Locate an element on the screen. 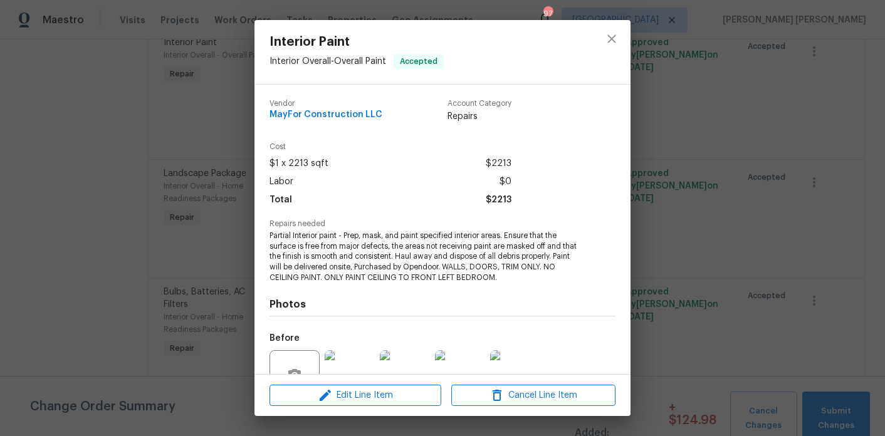 This screenshot has width=885, height=436. span: Account Category is located at coordinates (479, 103).